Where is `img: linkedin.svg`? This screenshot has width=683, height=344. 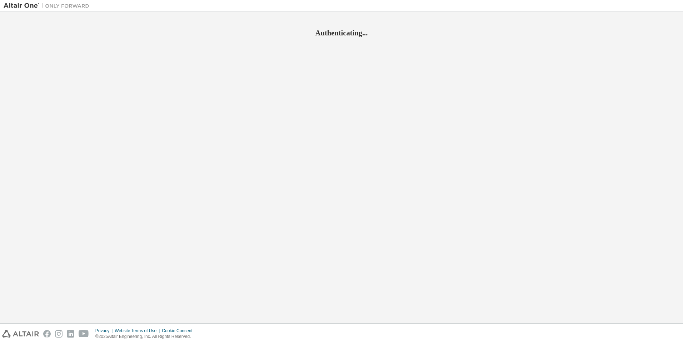
img: linkedin.svg is located at coordinates (70, 333).